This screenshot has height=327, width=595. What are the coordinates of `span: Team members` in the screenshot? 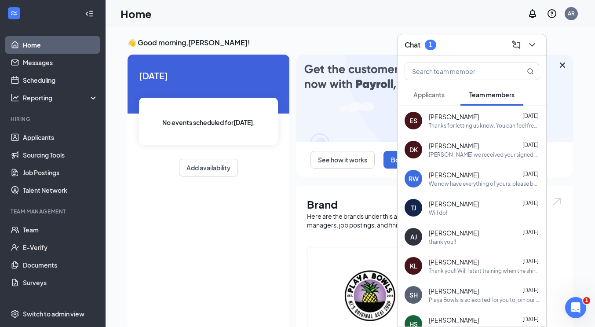 It's located at (492, 95).